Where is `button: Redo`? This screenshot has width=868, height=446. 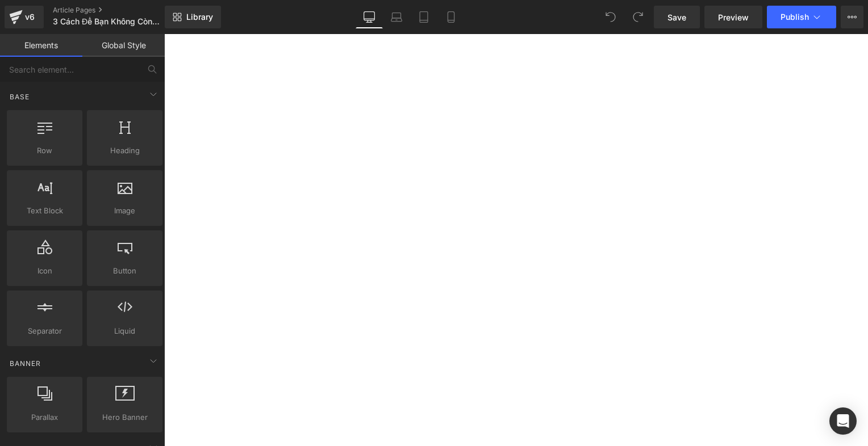 button: Redo is located at coordinates (638, 17).